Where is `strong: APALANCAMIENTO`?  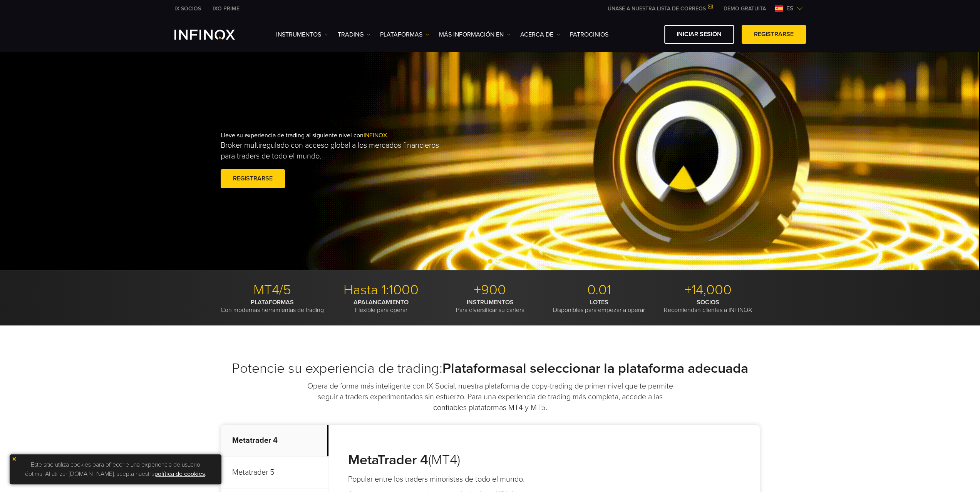 strong: APALANCAMIENTO is located at coordinates (380, 303).